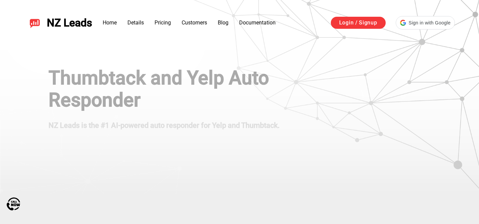  I want to click on span: Setup takes 2 clicks., so click(82, 140).